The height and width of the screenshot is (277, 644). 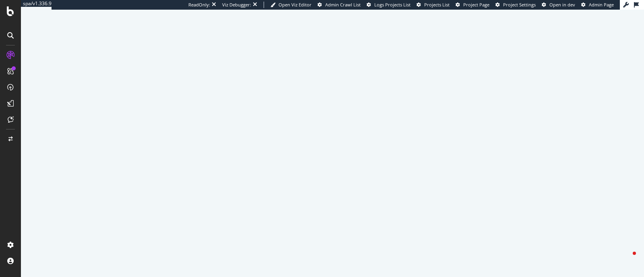 I want to click on span: Project Settings, so click(x=519, y=5).